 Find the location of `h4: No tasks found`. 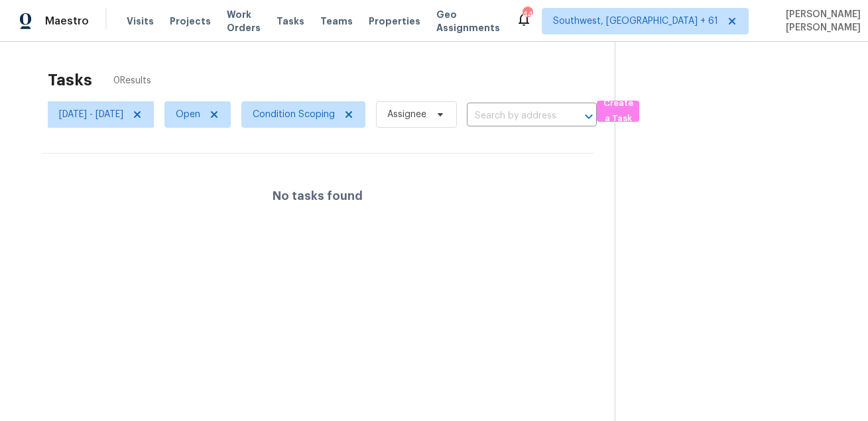

h4: No tasks found is located at coordinates (318, 196).